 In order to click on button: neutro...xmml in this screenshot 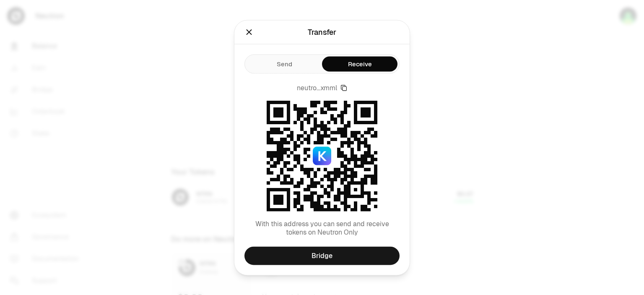, I will do `click(322, 88)`.